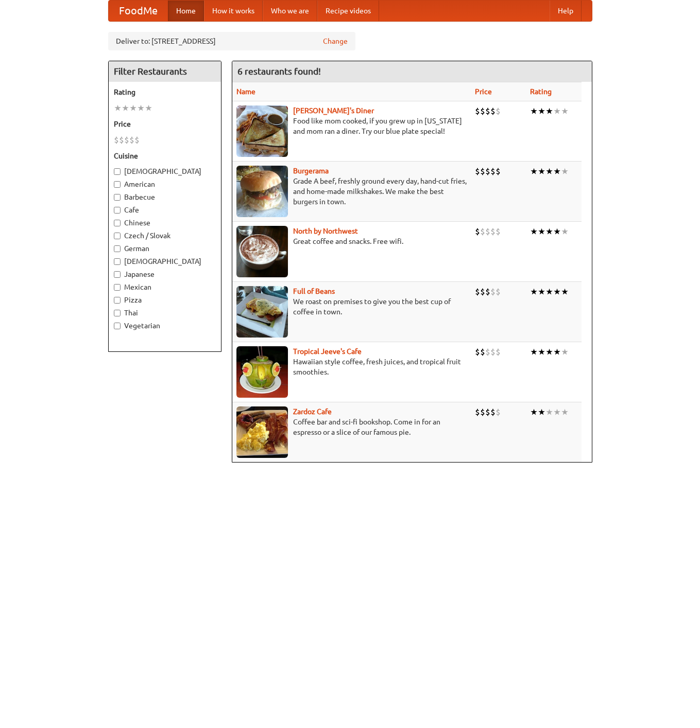 Image resolution: width=700 pixels, height=728 pixels. Describe the element at coordinates (164, 197) in the screenshot. I see `label: Barbecue` at that location.